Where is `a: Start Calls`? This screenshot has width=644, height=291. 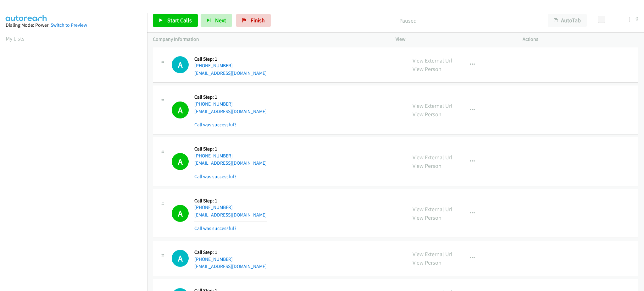
a: Start Calls is located at coordinates (175, 20).